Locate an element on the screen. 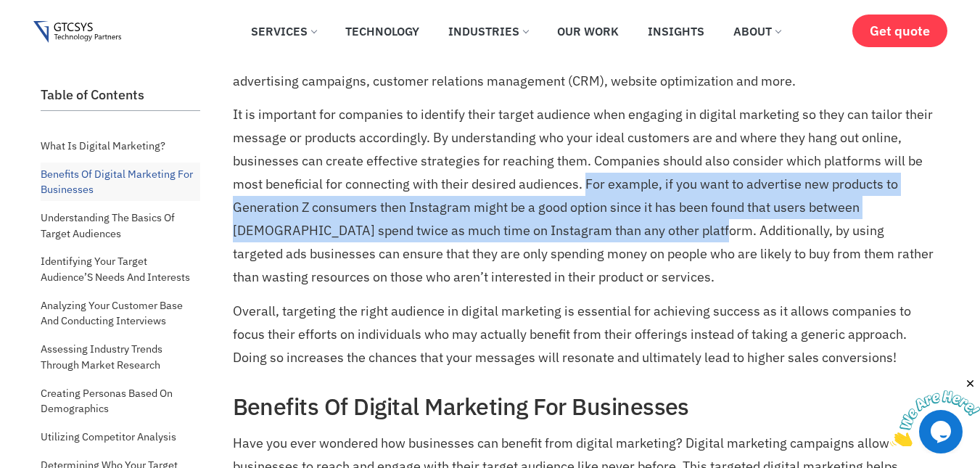 The width and height of the screenshot is (980, 468). img: Gtcsys logo is located at coordinates (77, 32).